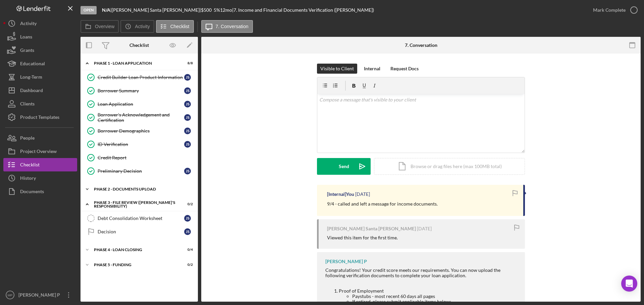  Describe the element at coordinates (139, 91) in the screenshot. I see `a: Borrower SummaryJS` at that location.